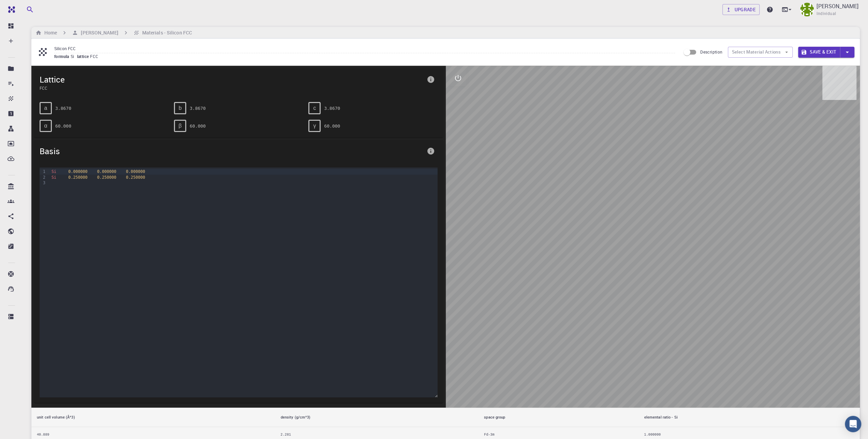 The height and width of the screenshot is (439, 868). Describe the element at coordinates (26, 8) in the screenshot. I see `span: Support` at that location.